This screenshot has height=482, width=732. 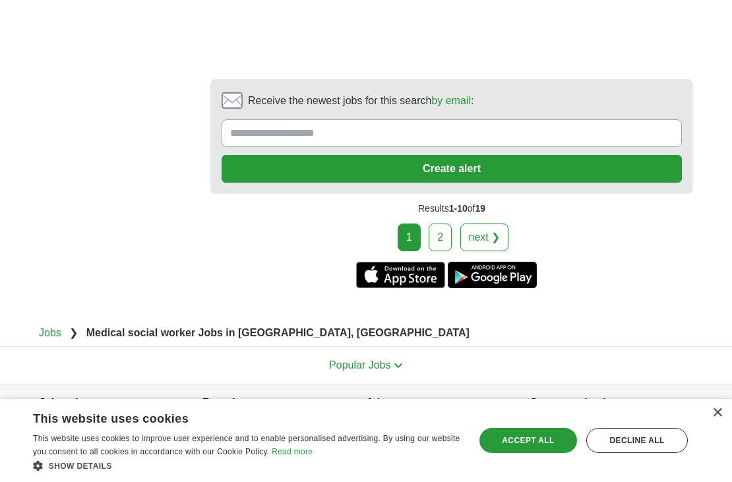 What do you see at coordinates (528, 441) in the screenshot?
I see `div: Accept all` at bounding box center [528, 441].